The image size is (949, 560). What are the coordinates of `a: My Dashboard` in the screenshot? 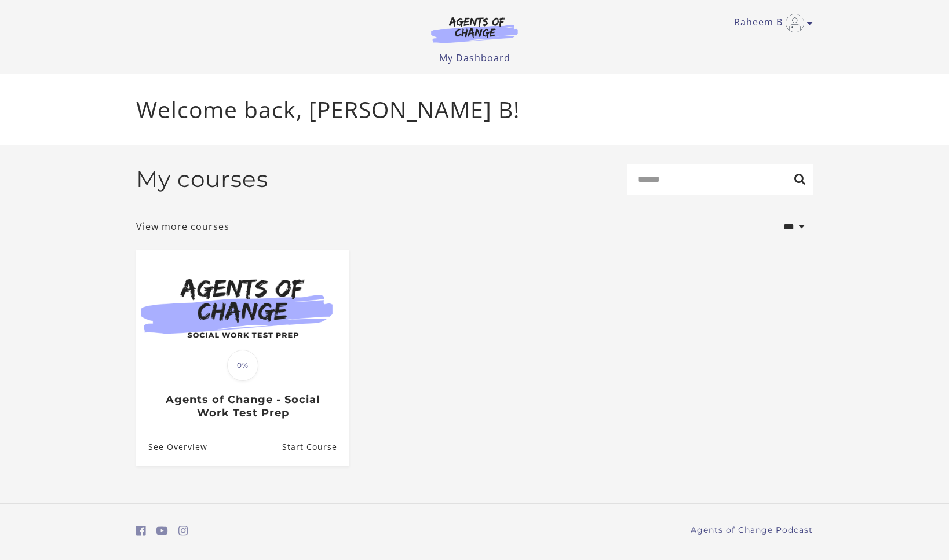 It's located at (475, 58).